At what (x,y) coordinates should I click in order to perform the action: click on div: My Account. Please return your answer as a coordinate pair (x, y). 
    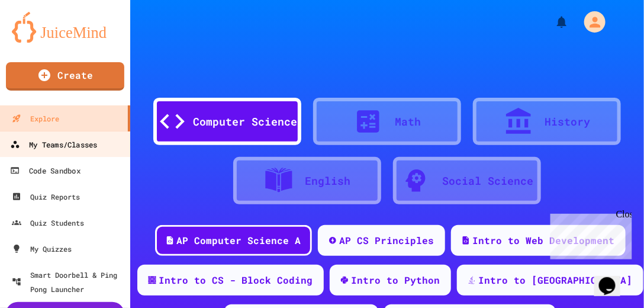
    Looking at the image, I should click on (590, 22).